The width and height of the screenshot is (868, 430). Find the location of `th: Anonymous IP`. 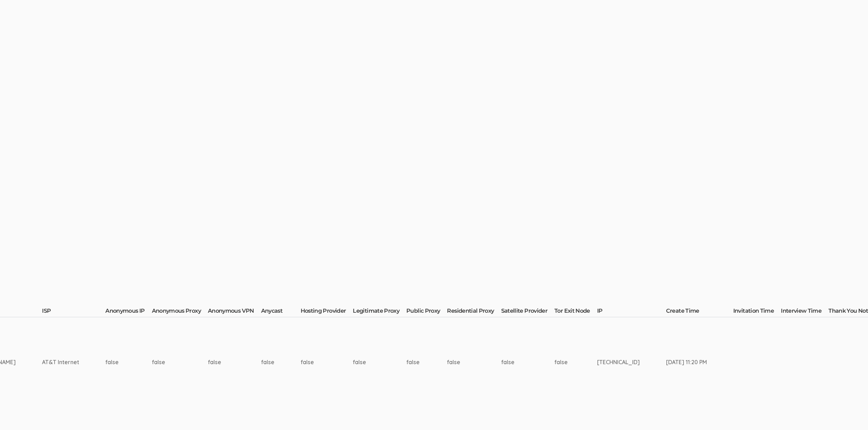

th: Anonymous IP is located at coordinates (128, 312).